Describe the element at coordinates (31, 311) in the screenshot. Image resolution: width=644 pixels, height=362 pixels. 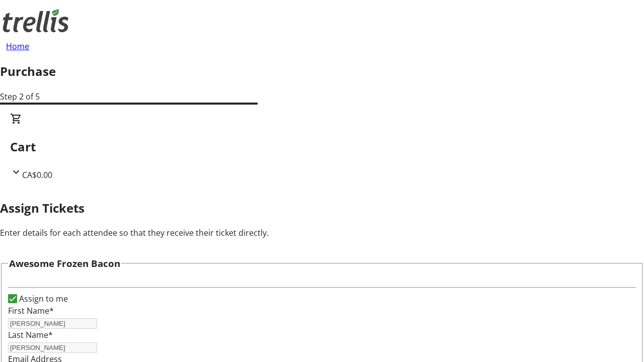
I see `label: First Name*` at that location.